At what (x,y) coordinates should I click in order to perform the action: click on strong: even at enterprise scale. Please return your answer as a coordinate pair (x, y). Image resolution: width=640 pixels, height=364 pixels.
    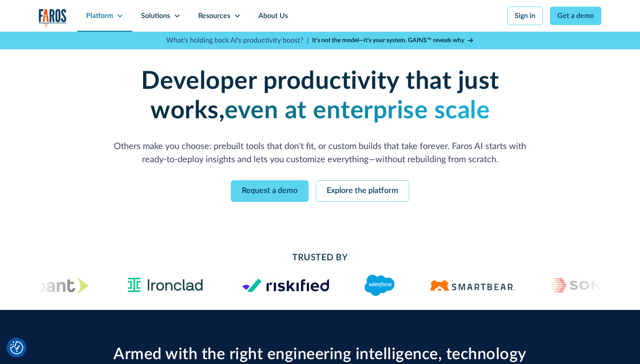
    Looking at the image, I should click on (357, 111).